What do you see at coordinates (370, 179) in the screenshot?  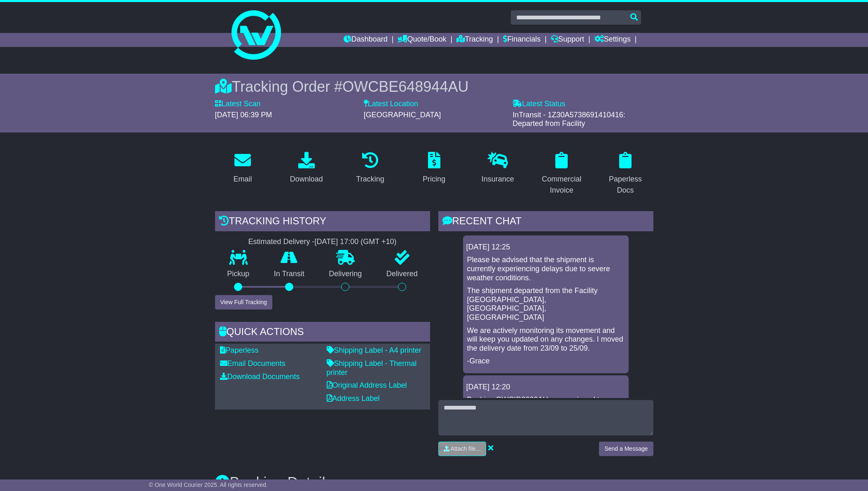 I see `div: Tracking` at bounding box center [370, 179].